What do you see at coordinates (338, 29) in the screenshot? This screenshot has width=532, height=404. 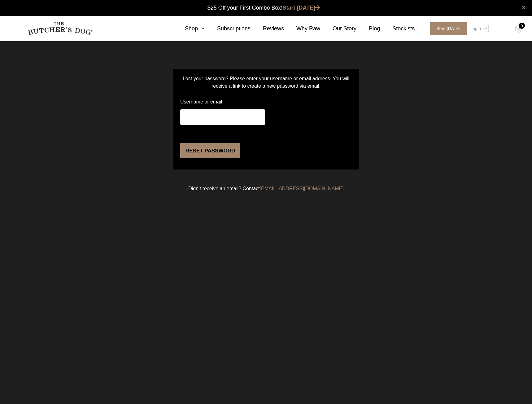 I see `a: Our Story` at bounding box center [338, 29].